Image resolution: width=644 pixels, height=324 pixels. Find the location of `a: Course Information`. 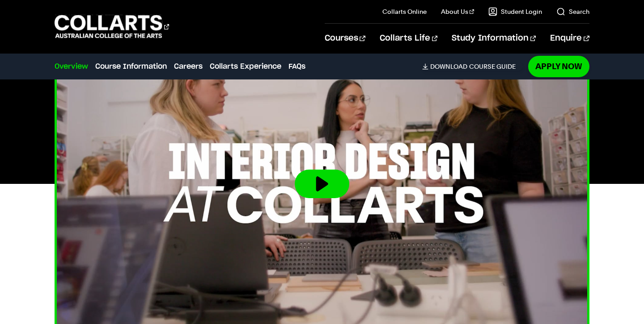

a: Course Information is located at coordinates (131, 66).